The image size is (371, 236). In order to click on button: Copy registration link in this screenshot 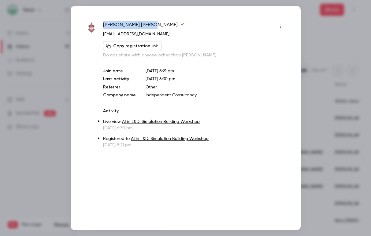, I will do `click(132, 46)`.